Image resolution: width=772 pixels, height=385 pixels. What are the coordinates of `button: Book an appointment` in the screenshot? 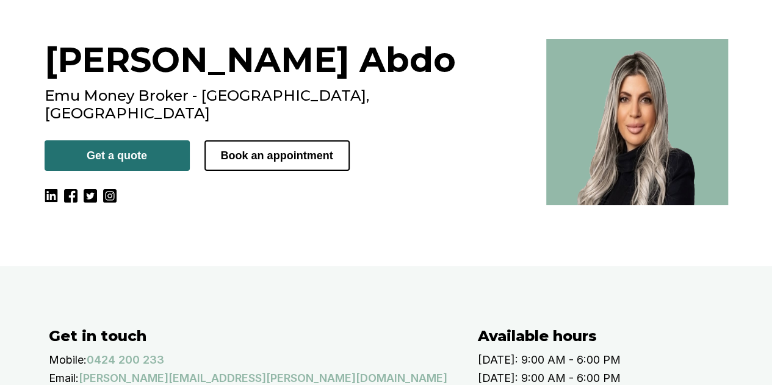 It's located at (277, 156).